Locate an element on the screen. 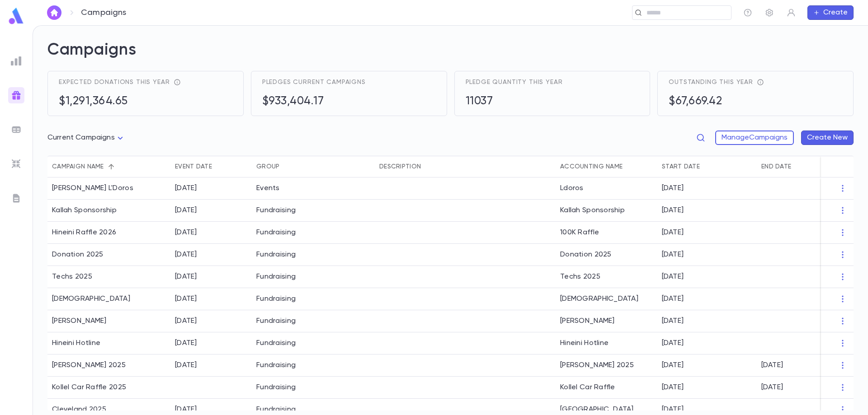 Image resolution: width=868 pixels, height=415 pixels. h5: $933,404.17 is located at coordinates (314, 102).